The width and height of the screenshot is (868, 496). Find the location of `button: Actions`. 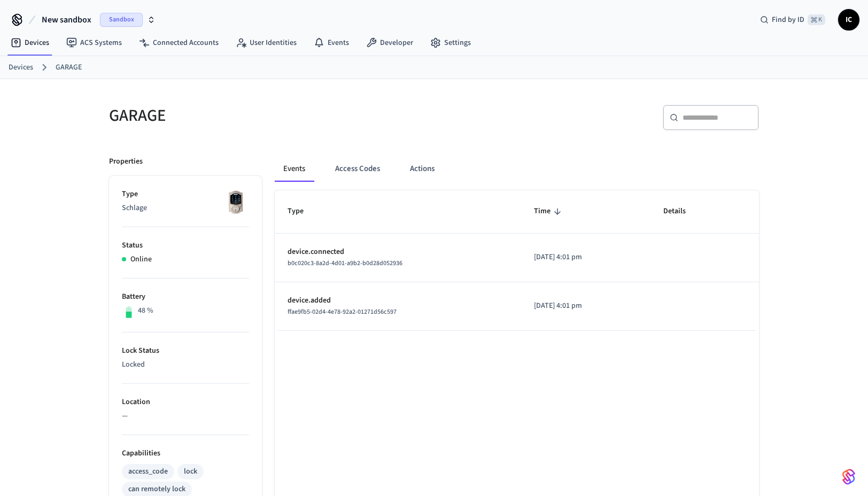

button: Actions is located at coordinates (422, 169).